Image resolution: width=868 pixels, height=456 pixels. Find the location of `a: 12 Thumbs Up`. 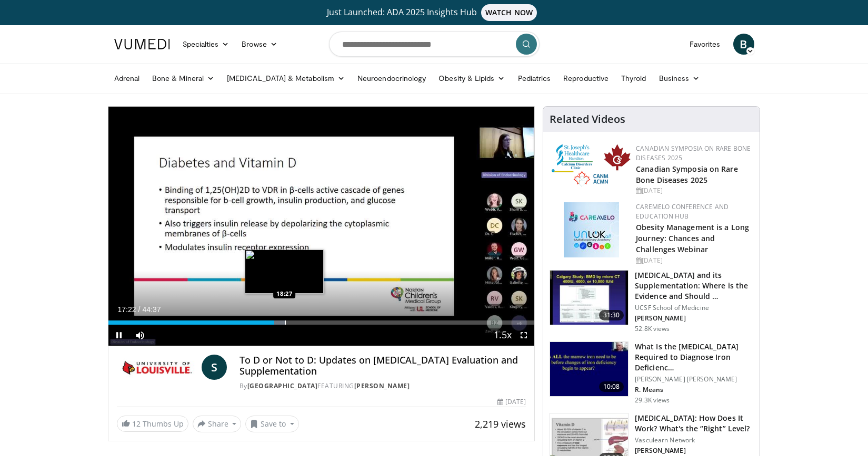

a: 12 Thumbs Up is located at coordinates (153, 424).